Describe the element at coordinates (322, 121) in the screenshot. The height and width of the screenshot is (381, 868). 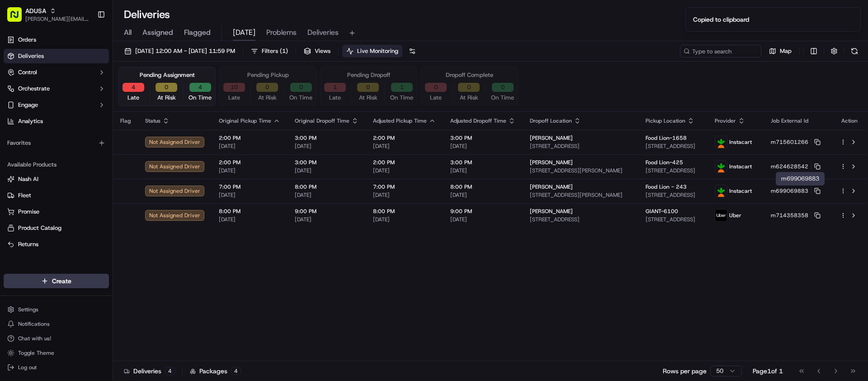
I see `span: Original Dropoff Time` at that location.